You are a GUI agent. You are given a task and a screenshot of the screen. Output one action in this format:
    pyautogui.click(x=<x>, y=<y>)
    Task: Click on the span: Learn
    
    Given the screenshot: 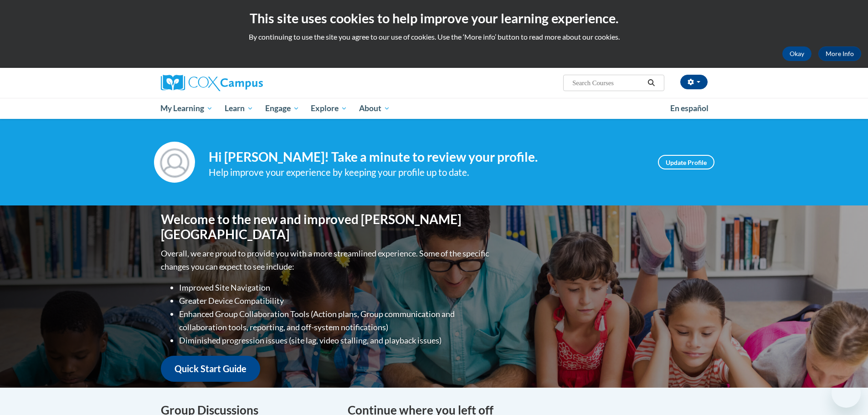 What is the action you would take?
    pyautogui.click(x=239, y=108)
    